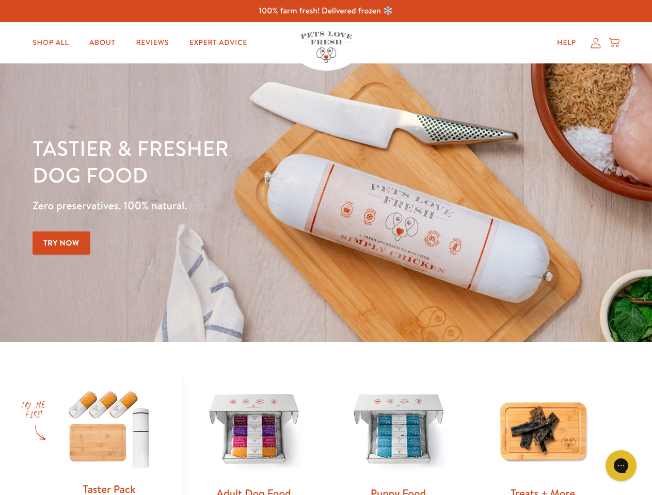 The height and width of the screenshot is (495, 652). What do you see at coordinates (152, 43) in the screenshot?
I see `a: Reviews` at bounding box center [152, 43].